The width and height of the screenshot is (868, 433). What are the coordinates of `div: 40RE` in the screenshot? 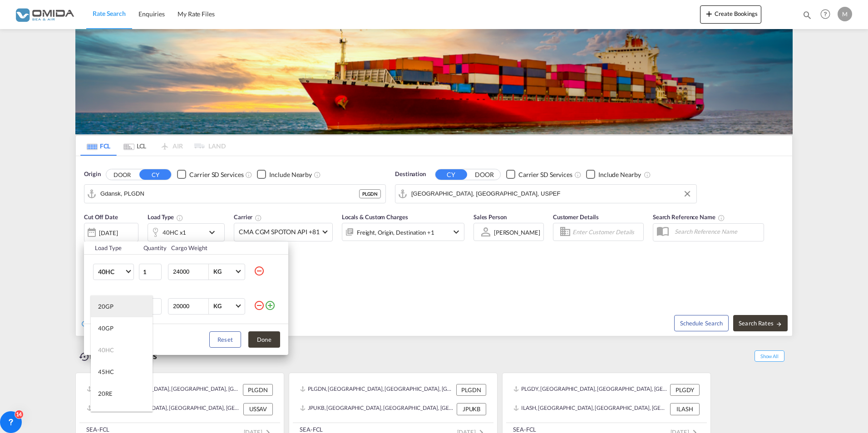 It's located at (105, 416).